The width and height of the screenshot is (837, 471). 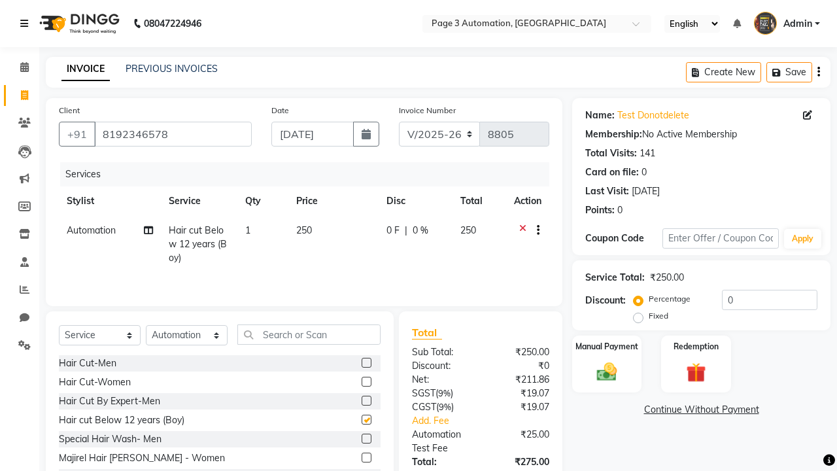 What do you see at coordinates (611, 153) in the screenshot?
I see `div: Total Visits:` at bounding box center [611, 153].